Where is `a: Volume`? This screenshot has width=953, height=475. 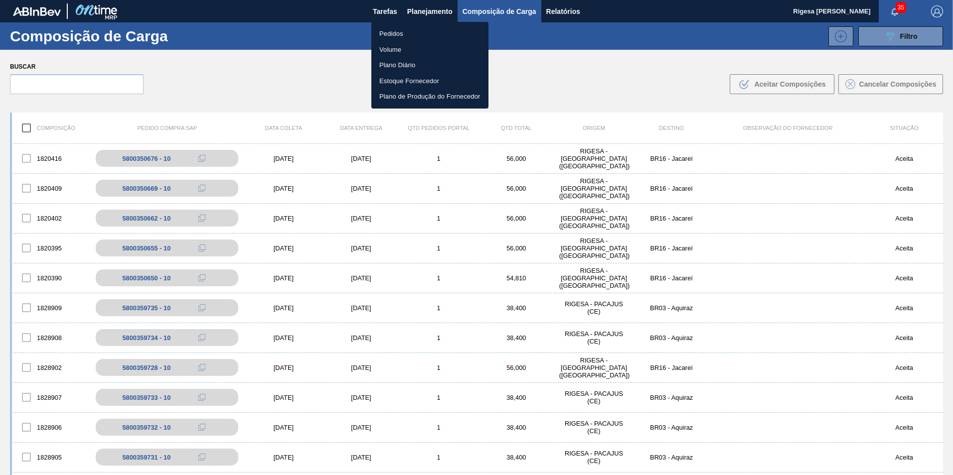
a: Volume is located at coordinates (430, 50).